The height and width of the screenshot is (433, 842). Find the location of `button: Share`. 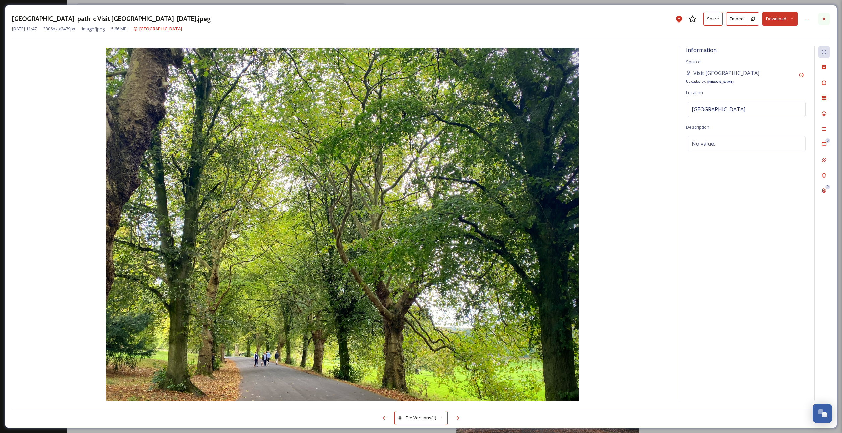

button: Share is located at coordinates (713, 19).